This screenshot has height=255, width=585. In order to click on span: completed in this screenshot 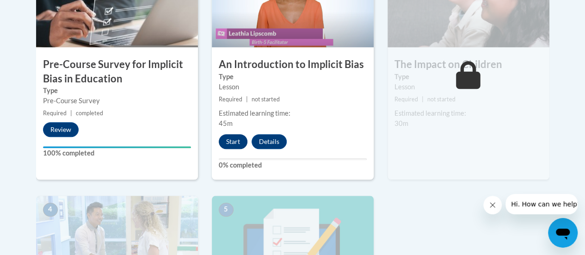, I will do `click(89, 113)`.